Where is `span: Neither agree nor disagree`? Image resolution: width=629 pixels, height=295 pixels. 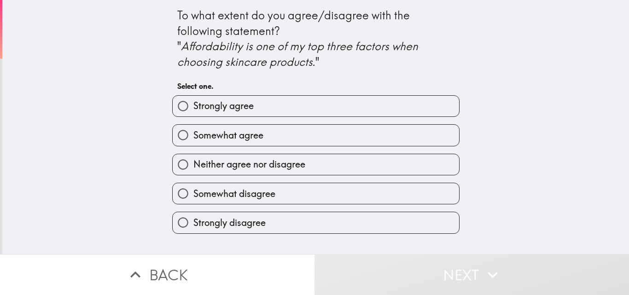 span: Neither agree nor disagree is located at coordinates (249, 164).